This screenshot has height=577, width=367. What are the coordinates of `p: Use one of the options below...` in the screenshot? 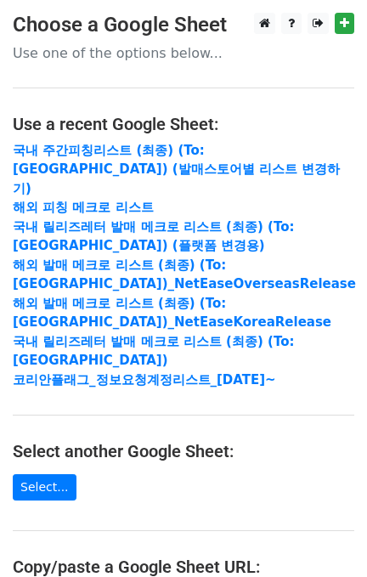 It's located at (183, 53).